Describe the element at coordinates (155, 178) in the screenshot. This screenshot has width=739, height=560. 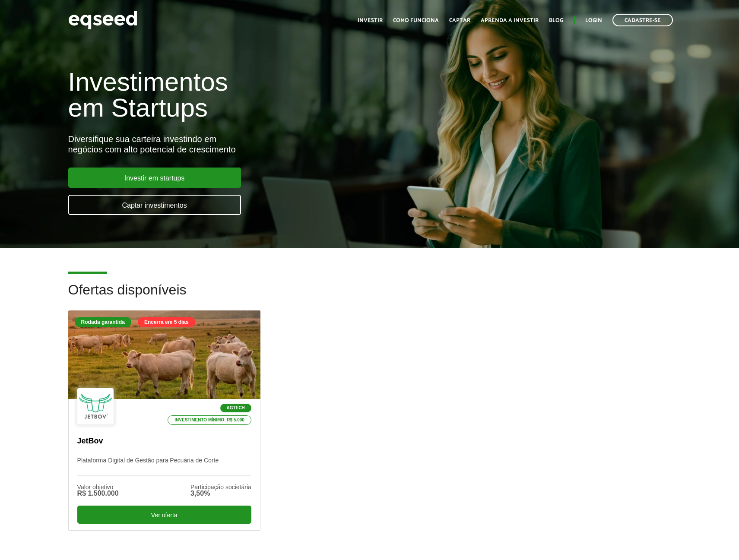
I see `a: Investir em startups` at that location.